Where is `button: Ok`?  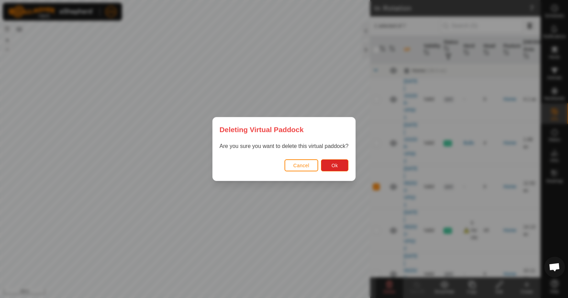 button: Ok is located at coordinates (335, 165).